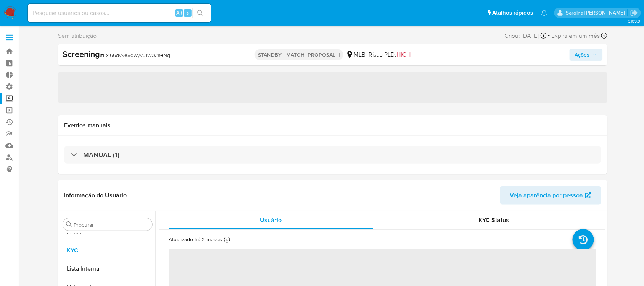  Describe the element at coordinates (195, 239) in the screenshot. I see `p: Atualizado há 2 meses` at that location.